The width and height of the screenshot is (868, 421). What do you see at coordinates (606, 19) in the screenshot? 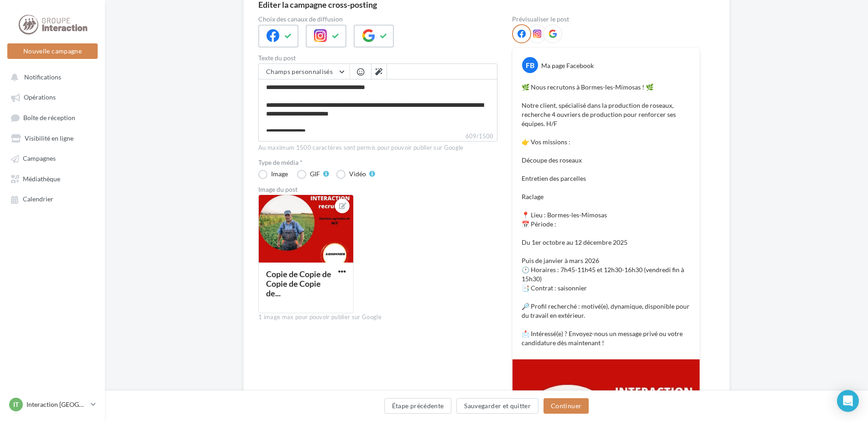
I see `div: Prévisualiser le post` at bounding box center [606, 19].